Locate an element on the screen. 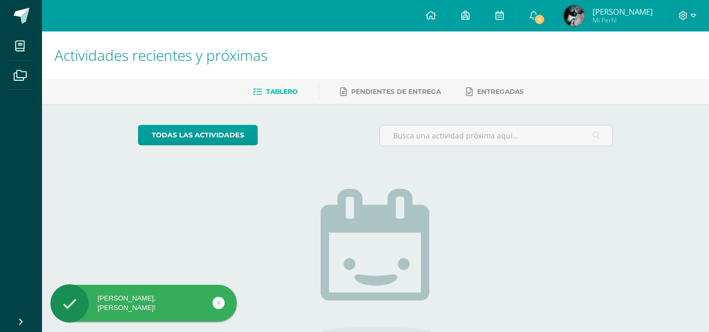 The height and width of the screenshot is (332, 709). span: Pendientes de entrega is located at coordinates (396, 91).